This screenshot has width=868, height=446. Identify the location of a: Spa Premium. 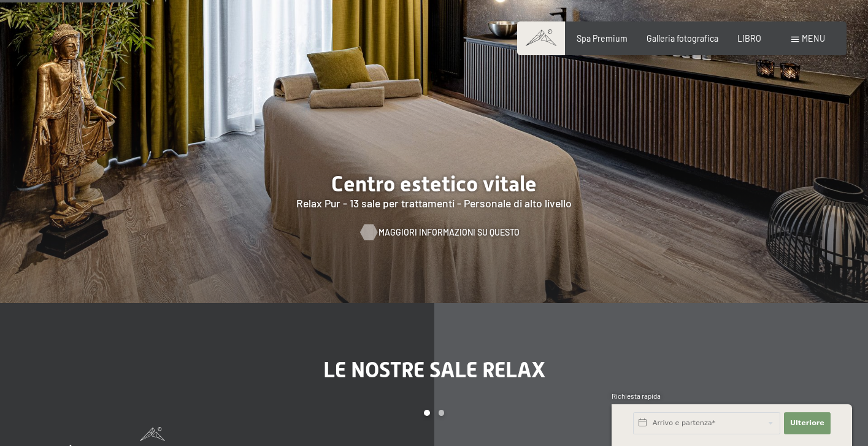
(602, 38).